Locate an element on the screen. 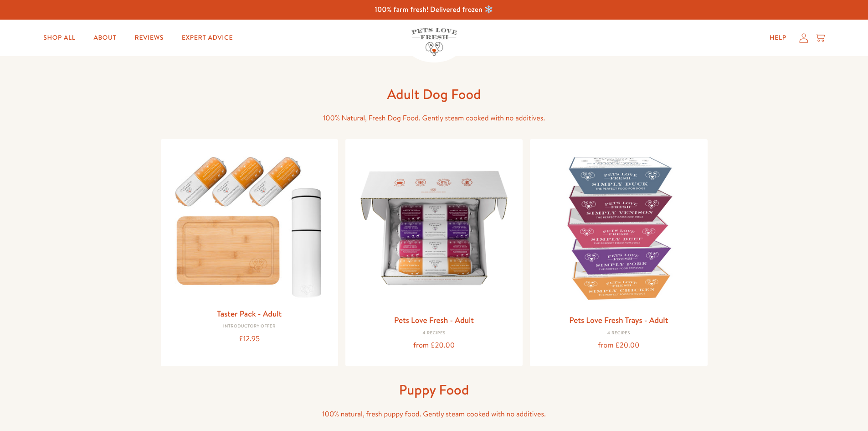 This screenshot has height=431, width=868. a: Expert Advice is located at coordinates (207, 38).